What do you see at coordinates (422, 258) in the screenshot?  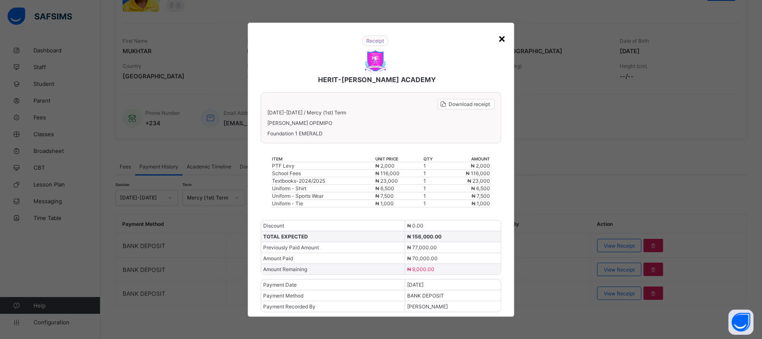 I see `span: ₦ 70,000.00` at bounding box center [422, 258].